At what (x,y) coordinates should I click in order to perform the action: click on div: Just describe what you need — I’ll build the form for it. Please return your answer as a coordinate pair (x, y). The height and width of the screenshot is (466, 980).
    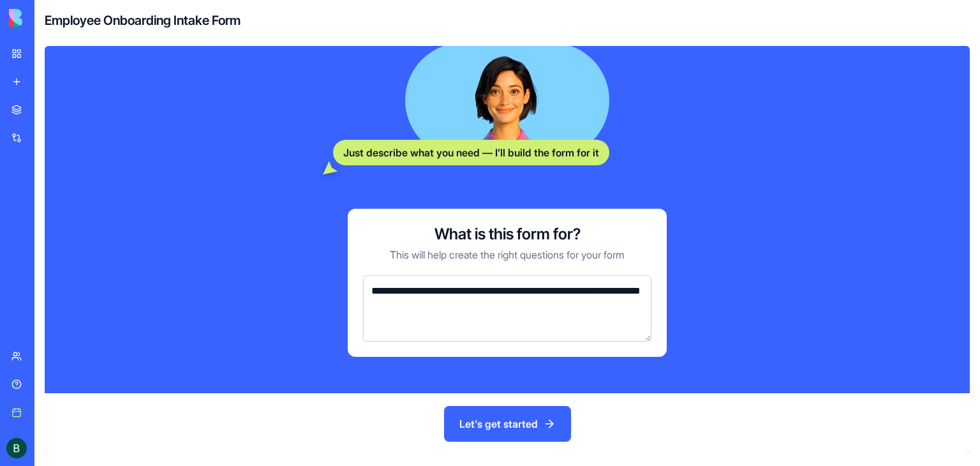
    Looking at the image, I should click on (471, 153).